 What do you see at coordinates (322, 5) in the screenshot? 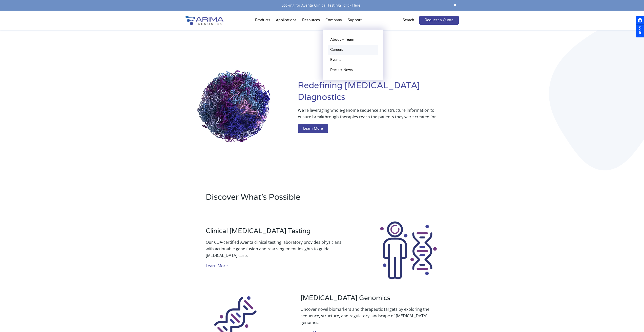
I see `div: Looking for Aventa Clinical Testing?` at bounding box center [322, 5].